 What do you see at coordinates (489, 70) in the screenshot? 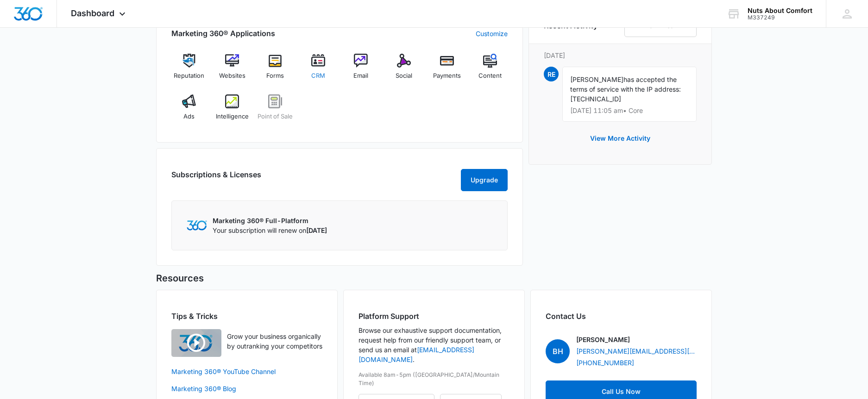
I see `a: Content` at bounding box center [489, 70].